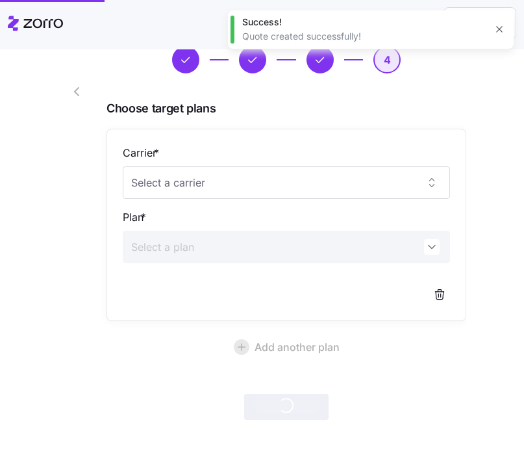  What do you see at coordinates (297, 347) in the screenshot?
I see `span: Add another plan` at bounding box center [297, 347].